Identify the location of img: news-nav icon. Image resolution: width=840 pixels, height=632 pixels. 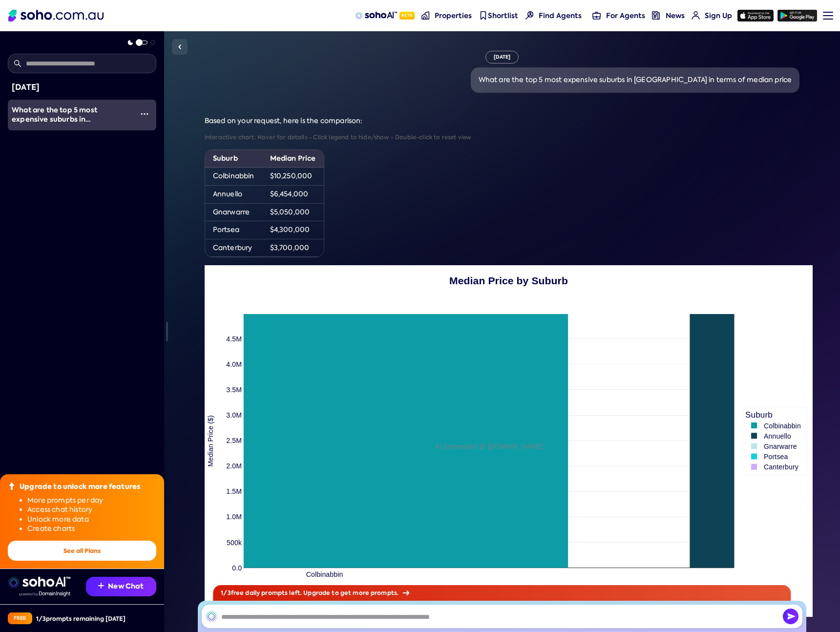
(656, 15).